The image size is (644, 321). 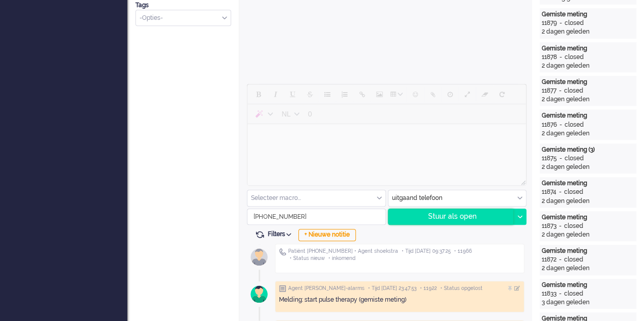 What do you see at coordinates (463, 251) in the screenshot?
I see `span: • 11966` at bounding box center [463, 251].